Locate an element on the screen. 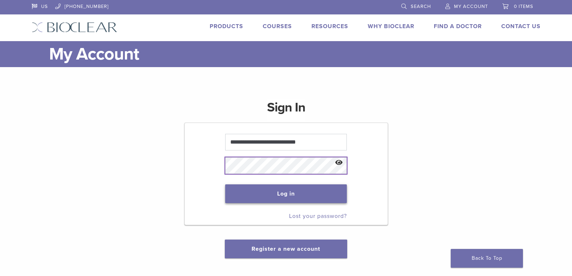 The image size is (572, 276). a: Contact Us is located at coordinates (521, 26).